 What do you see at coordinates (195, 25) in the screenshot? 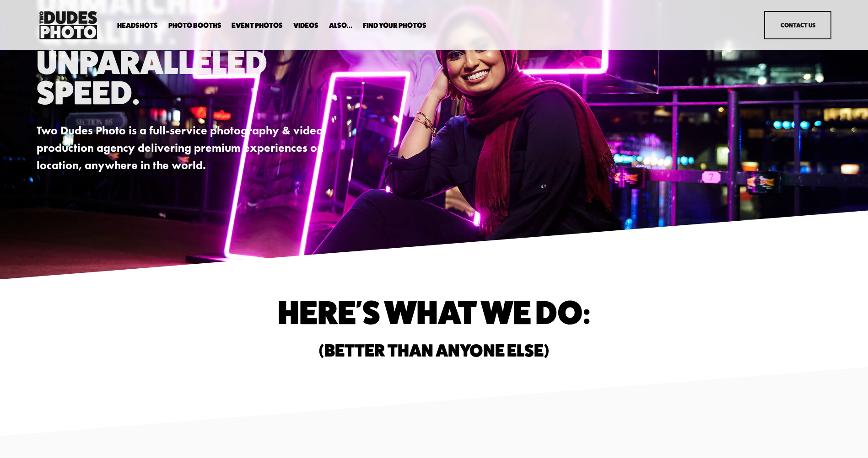
I see `span: Photo Booths` at bounding box center [195, 25].